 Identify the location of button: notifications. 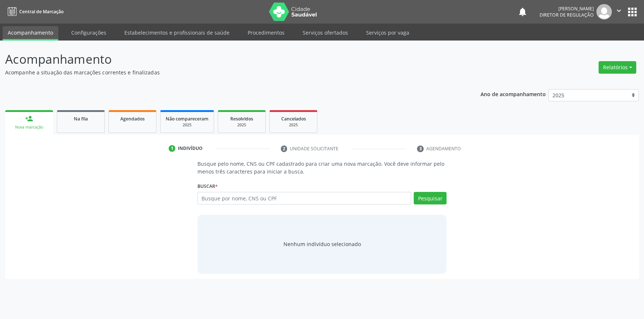
(523, 12).